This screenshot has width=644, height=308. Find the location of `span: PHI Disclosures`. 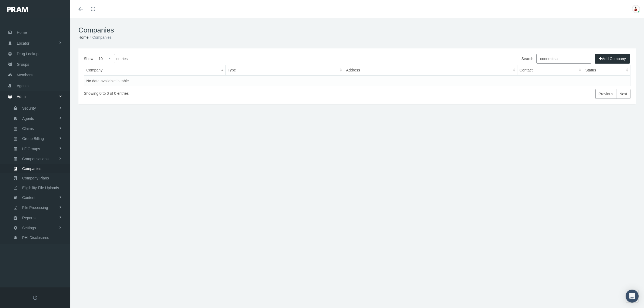

span: PHI Disclosures is located at coordinates (36, 238).